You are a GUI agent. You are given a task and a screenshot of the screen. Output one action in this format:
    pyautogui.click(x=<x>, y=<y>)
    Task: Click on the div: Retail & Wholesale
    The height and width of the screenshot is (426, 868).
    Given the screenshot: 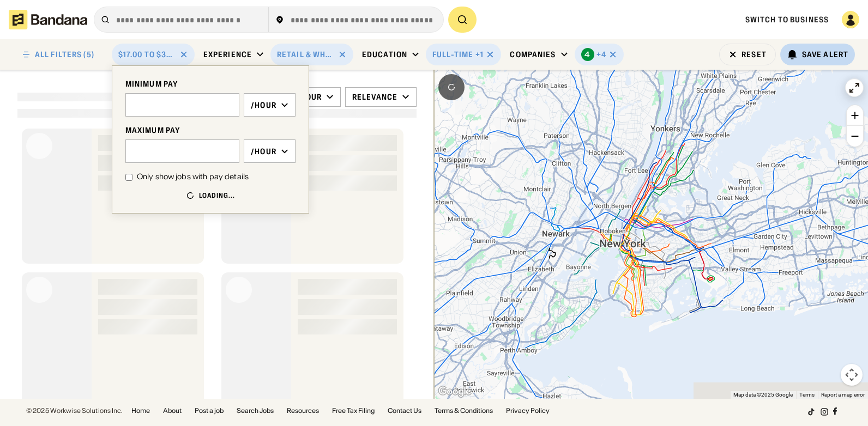 What is the action you would take?
    pyautogui.click(x=305, y=55)
    